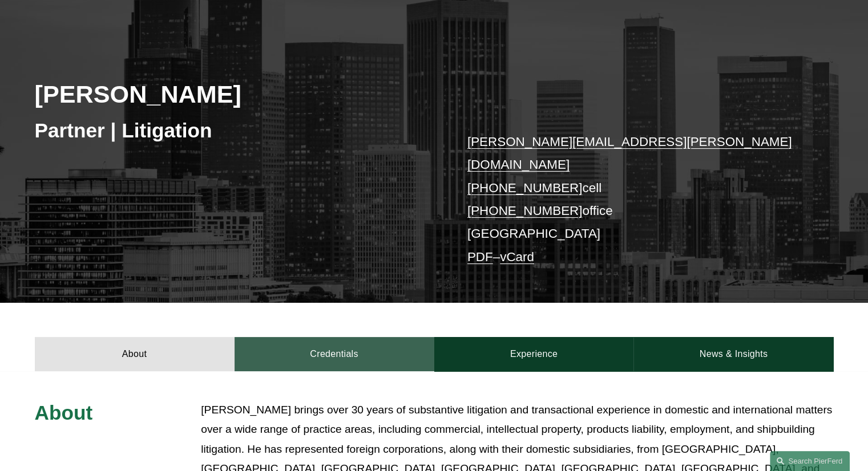 The height and width of the screenshot is (471, 868). What do you see at coordinates (64, 412) in the screenshot?
I see `span: About` at bounding box center [64, 412].